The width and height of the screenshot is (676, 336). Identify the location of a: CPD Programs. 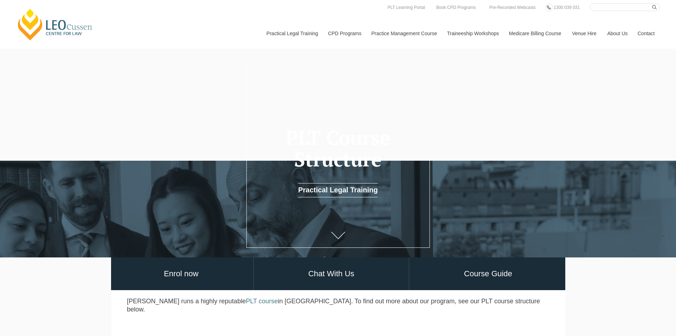
(344, 33).